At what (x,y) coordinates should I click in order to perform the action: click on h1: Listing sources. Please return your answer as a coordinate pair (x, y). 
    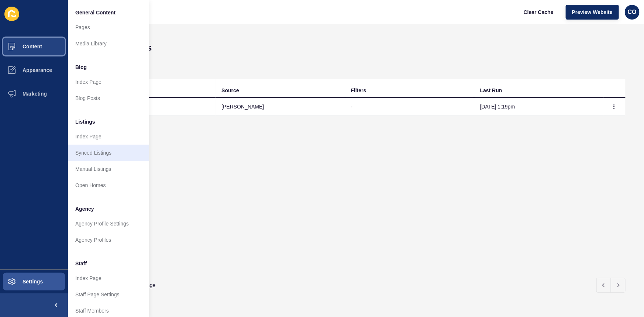
    Looking at the image, I should click on (356, 48).